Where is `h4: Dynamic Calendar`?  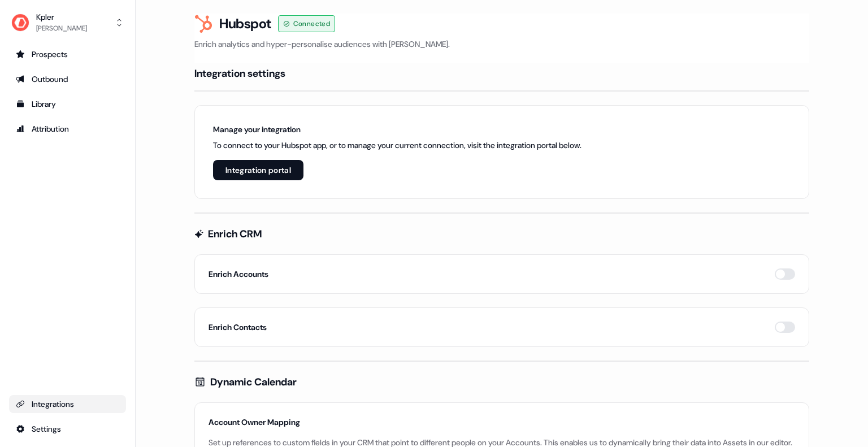 h4: Dynamic Calendar is located at coordinates (253, 382).